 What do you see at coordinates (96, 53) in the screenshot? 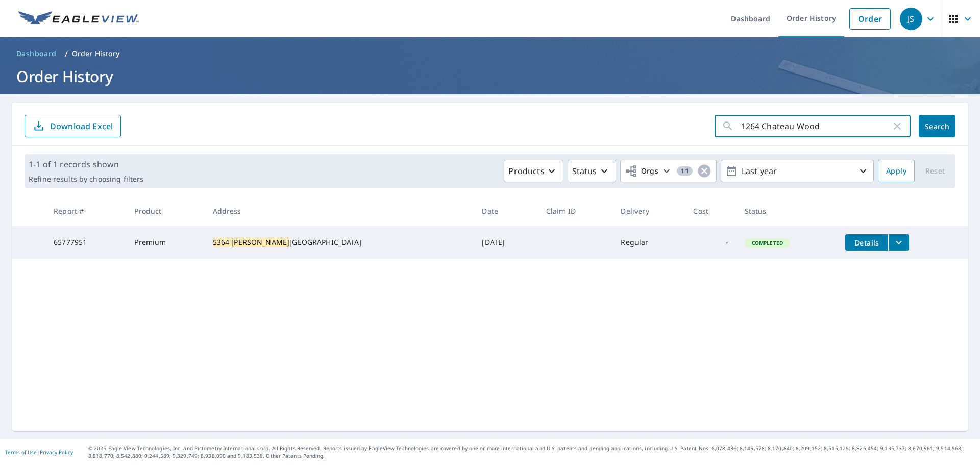
I see `p: Order History` at bounding box center [96, 53].